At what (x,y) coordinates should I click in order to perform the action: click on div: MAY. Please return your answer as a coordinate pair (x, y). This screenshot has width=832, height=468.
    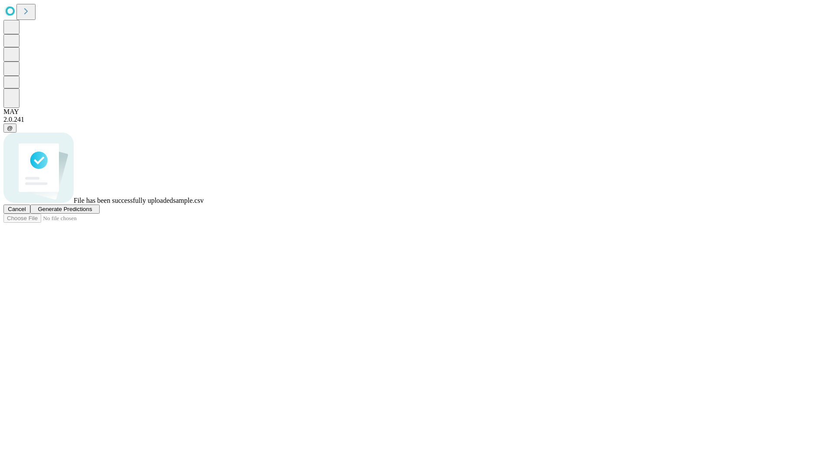
    Looking at the image, I should click on (416, 112).